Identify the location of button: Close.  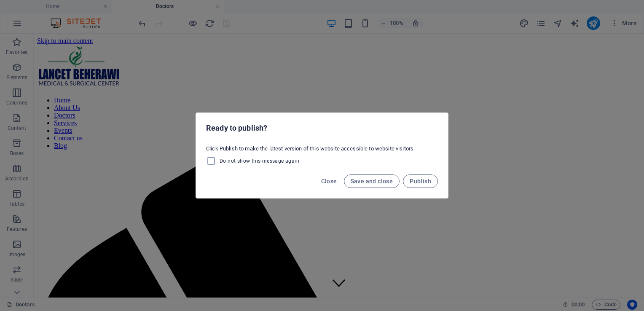
(329, 181).